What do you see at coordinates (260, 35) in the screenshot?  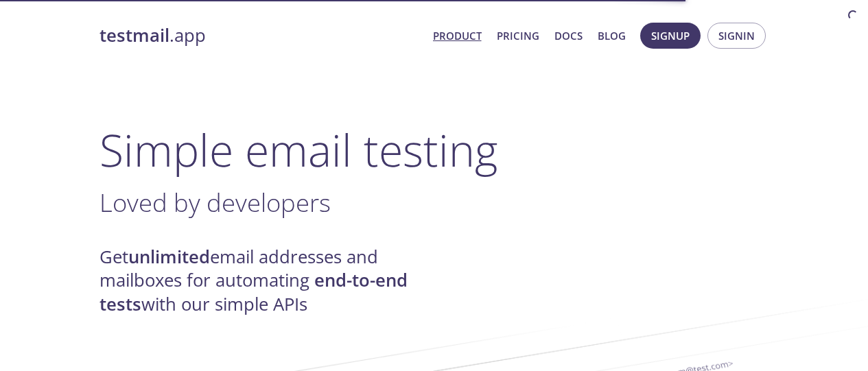 I see `a: testmail.app` at bounding box center [260, 35].